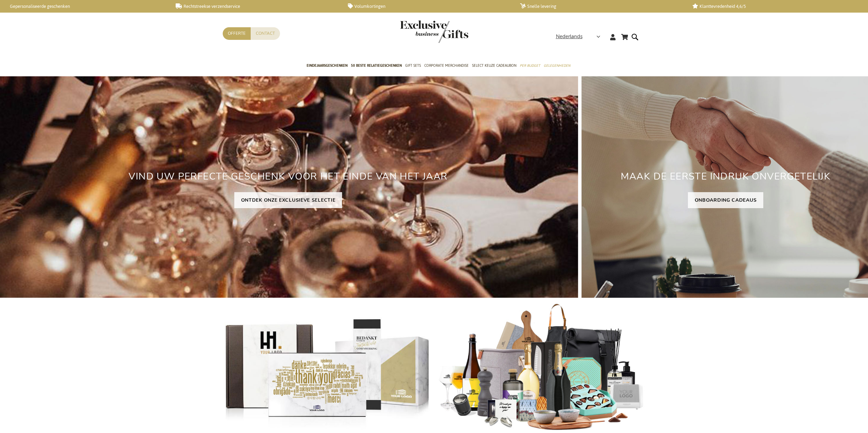 The image size is (868, 433). Describe the element at coordinates (726, 200) in the screenshot. I see `a: ONBOARDING CADEAUS` at that location.